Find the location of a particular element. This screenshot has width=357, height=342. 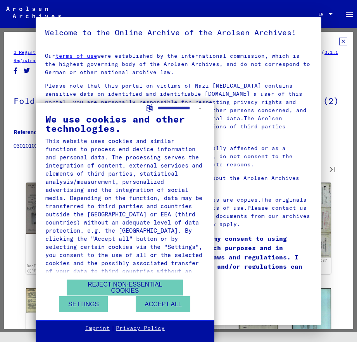

button: Accept all is located at coordinates (163, 304).